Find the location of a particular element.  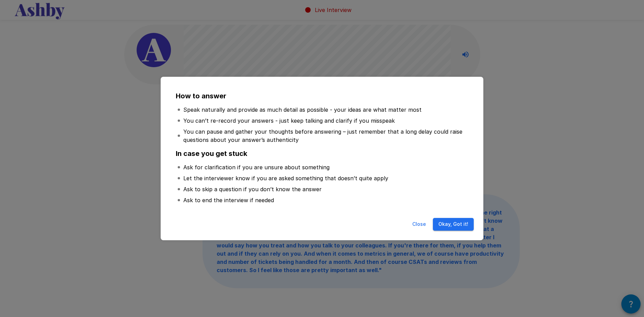

p: Ask to skip a question if you don’t know the answer is located at coordinates (252, 189).